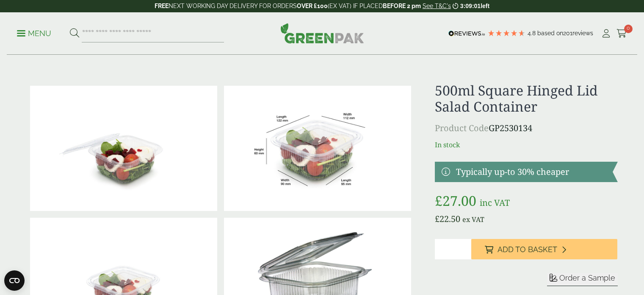 The width and height of the screenshot is (644, 295). I want to click on p: GP2530134, so click(526, 128).